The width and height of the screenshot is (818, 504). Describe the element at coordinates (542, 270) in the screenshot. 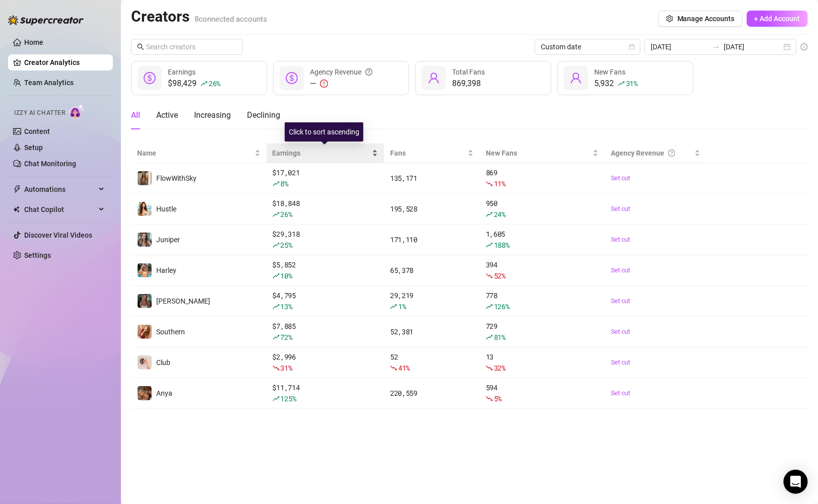

I see `div: 394` at that location.